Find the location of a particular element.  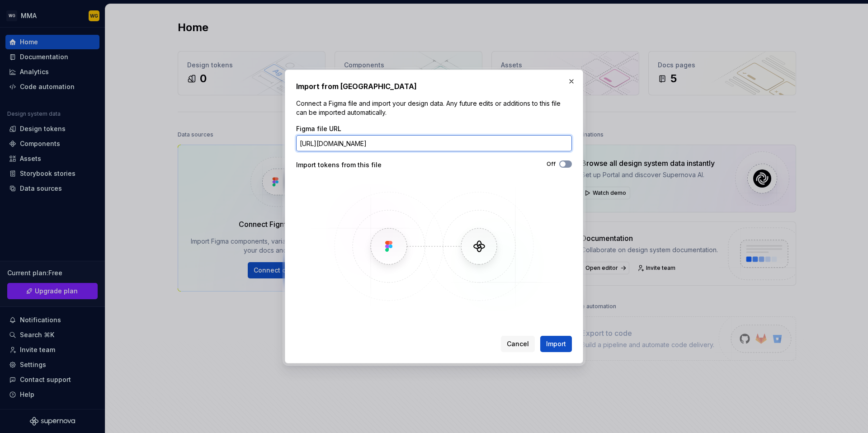

p: Connect a Figma file and import your design data. Any future edits or additions to this file can ... is located at coordinates (434, 108).